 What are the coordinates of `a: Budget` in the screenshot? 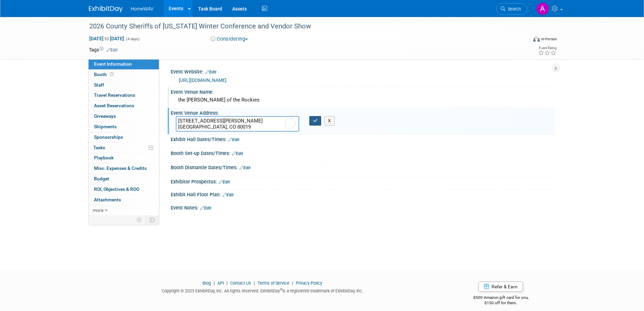 It's located at (124, 179).